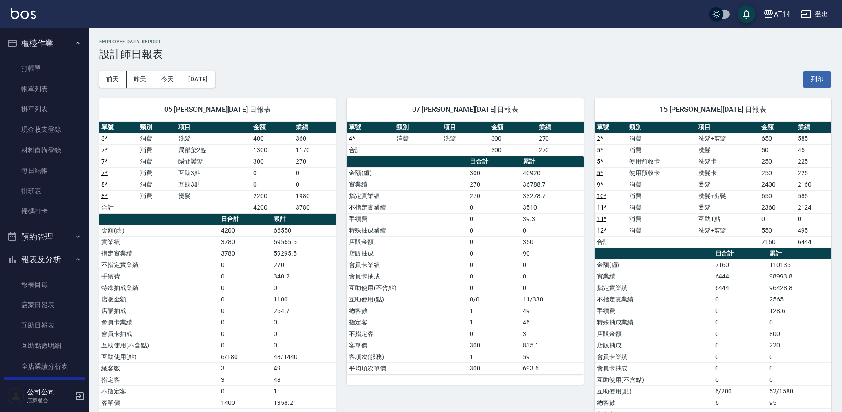  What do you see at coordinates (465, 139) in the screenshot?
I see `td: 洗髮` at bounding box center [465, 139].